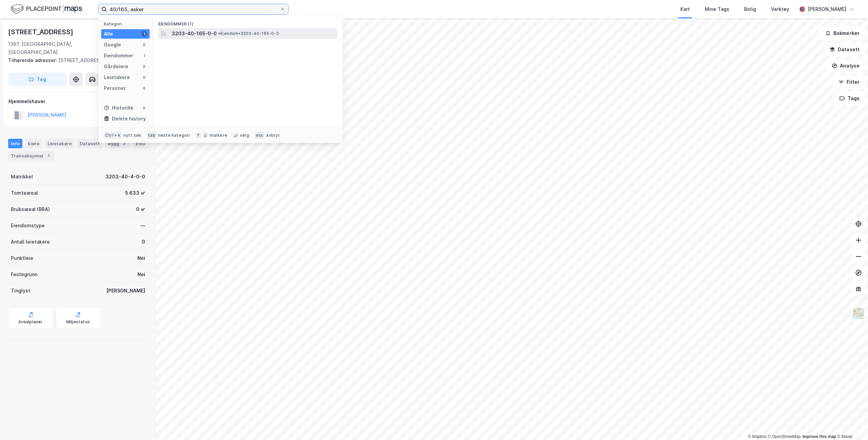 The image size is (868, 440). I want to click on div: Antall leietakere, so click(30, 242).